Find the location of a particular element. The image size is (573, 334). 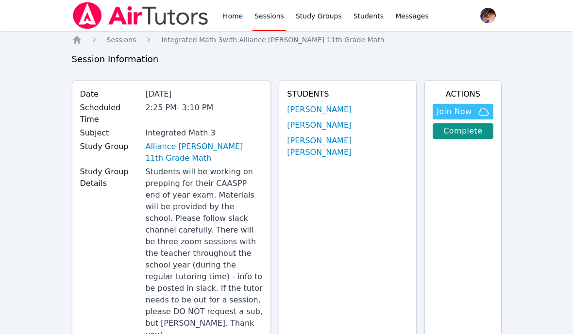

div: Integrated Math 3 is located at coordinates (204, 133).